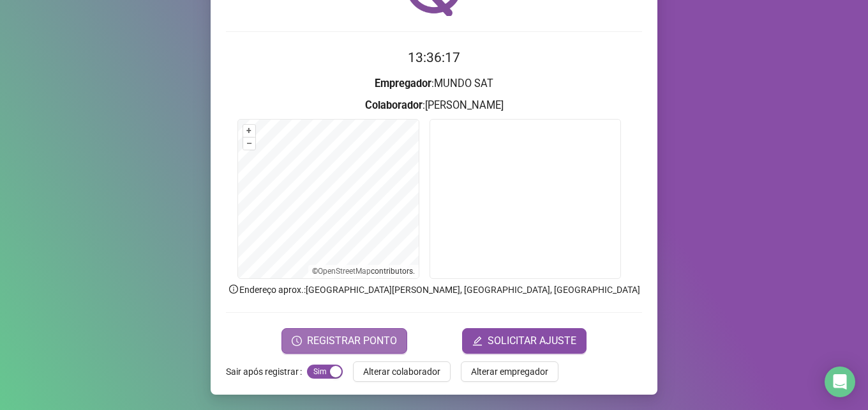  Describe the element at coordinates (434, 84) in the screenshot. I see `h3: : MUNDO SAT` at that location.